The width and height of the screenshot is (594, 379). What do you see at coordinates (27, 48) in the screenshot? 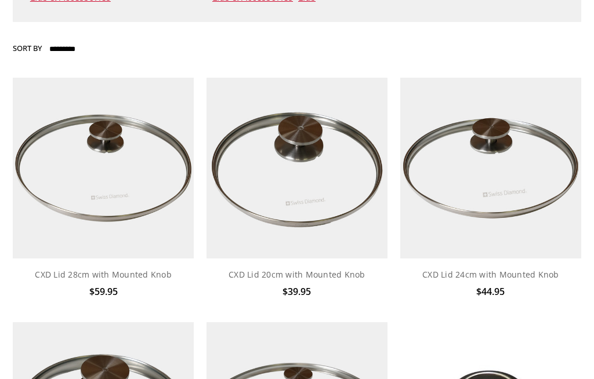
I see `label: Sort By` at bounding box center [27, 48].